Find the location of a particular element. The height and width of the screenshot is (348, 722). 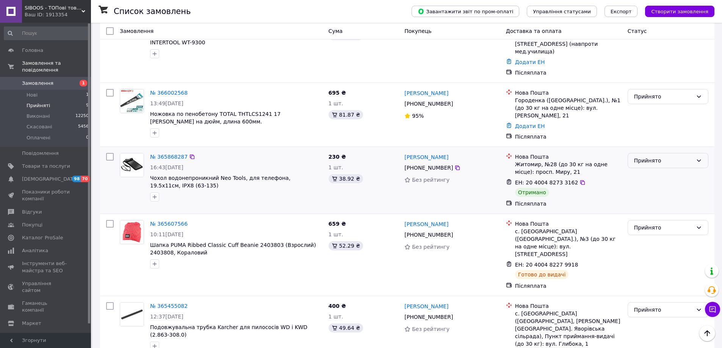

span: Інструменти веб-майстра та SEO is located at coordinates (46, 267).